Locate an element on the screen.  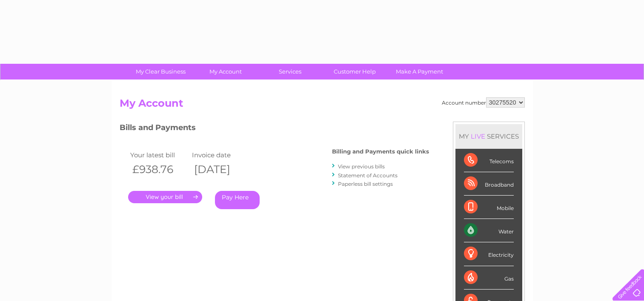
a: Pay Here is located at coordinates (237, 200).